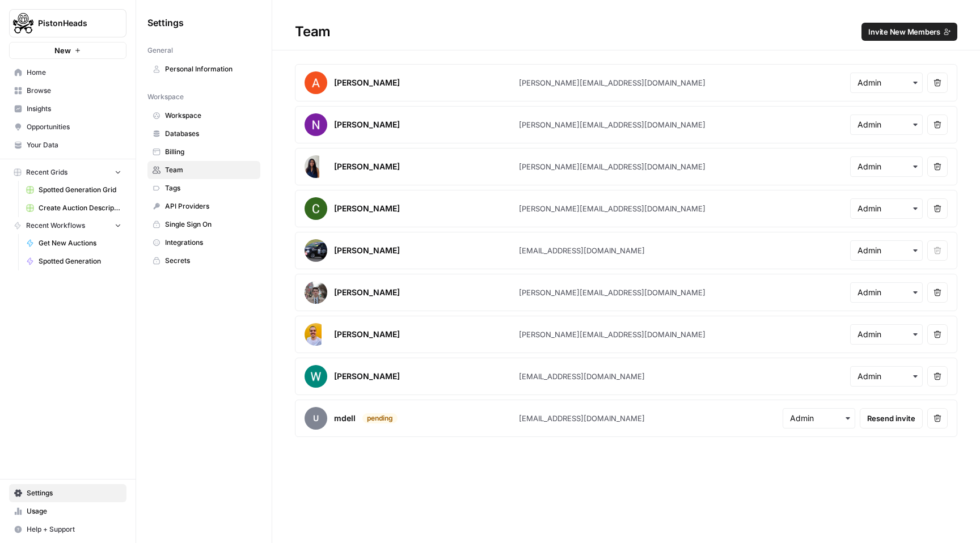 The height and width of the screenshot is (543, 980). What do you see at coordinates (209, 207) in the screenshot?
I see `span: API Providers` at bounding box center [209, 207].